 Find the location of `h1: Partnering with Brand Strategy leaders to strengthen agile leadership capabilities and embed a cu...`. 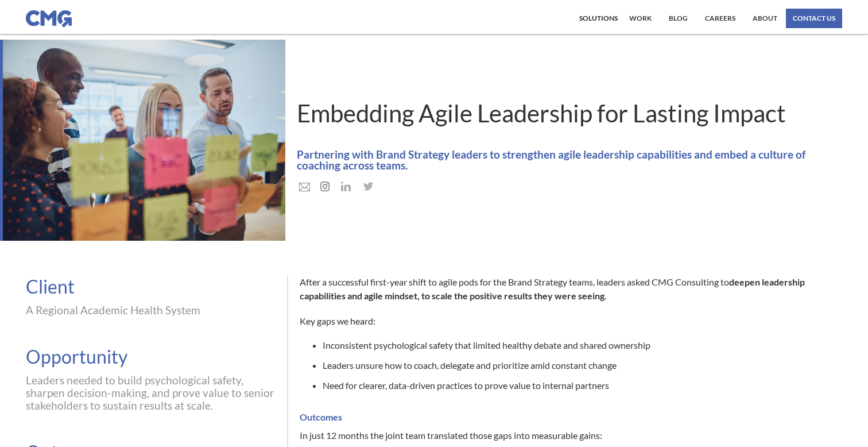

h1: Partnering with Brand Strategy leaders to strengthen agile leadership capabilities and embed a cu... is located at coordinates (565, 160).